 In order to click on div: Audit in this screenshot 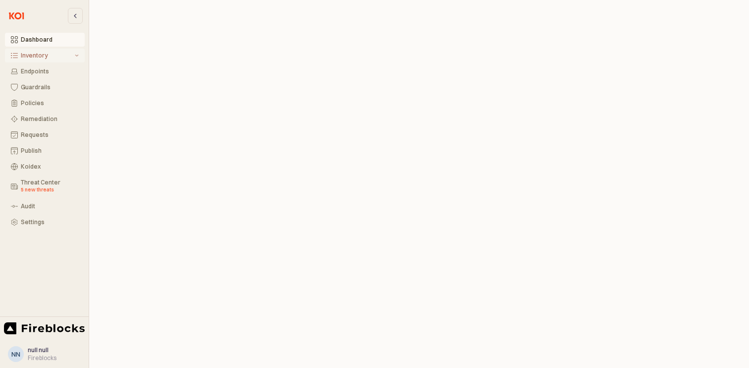, I will do `click(50, 206)`.